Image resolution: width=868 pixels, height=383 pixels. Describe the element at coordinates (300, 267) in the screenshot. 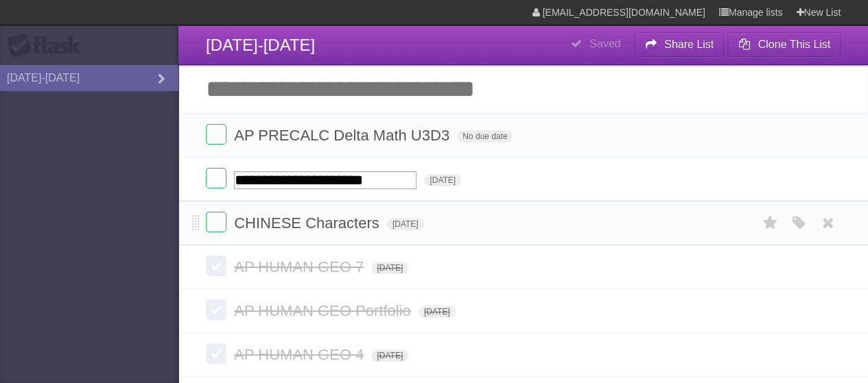

I see `span: AP HUMAN GEO 7` at that location.